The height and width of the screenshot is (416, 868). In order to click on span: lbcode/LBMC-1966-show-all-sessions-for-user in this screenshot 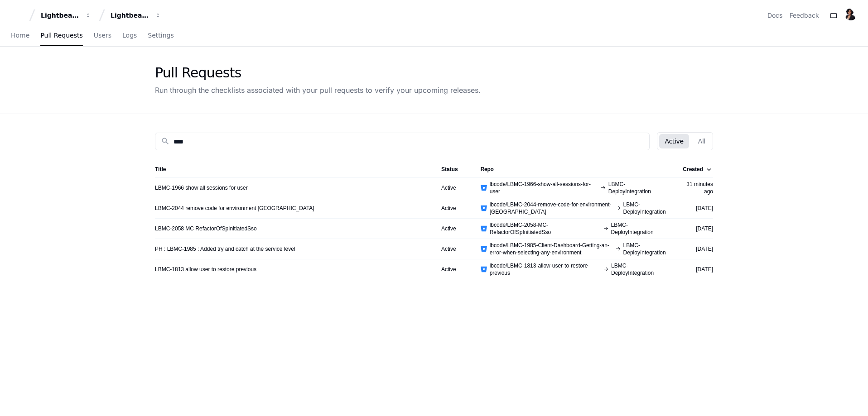, I will do `click(544, 188)`.